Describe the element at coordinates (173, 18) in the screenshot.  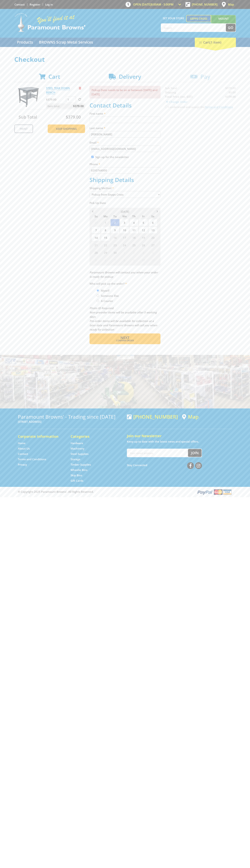
I see `span: Set your store` at that location.